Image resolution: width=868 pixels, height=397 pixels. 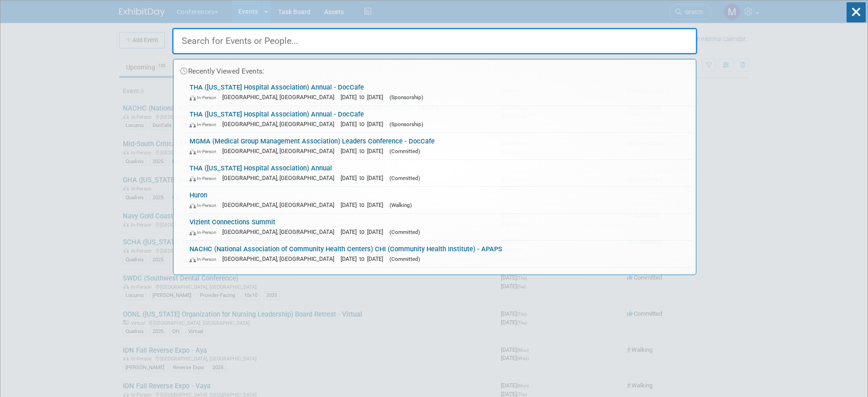 I want to click on input: Search for Events or People..., so click(x=435, y=41).